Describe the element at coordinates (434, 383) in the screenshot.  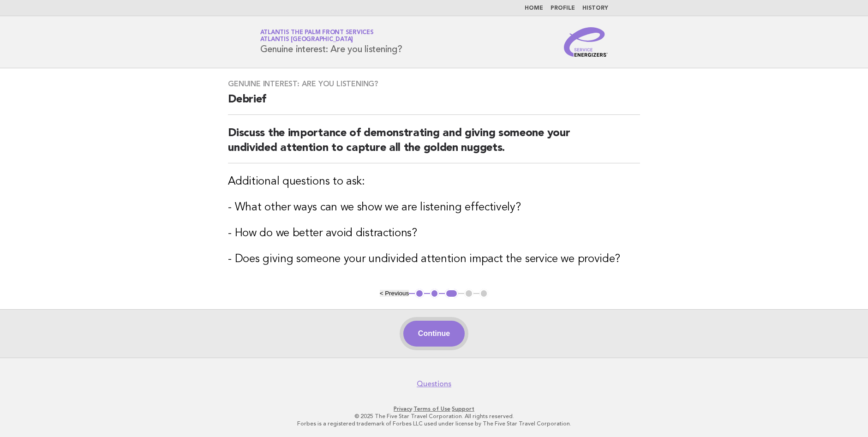
I see `a: Questions` at that location.